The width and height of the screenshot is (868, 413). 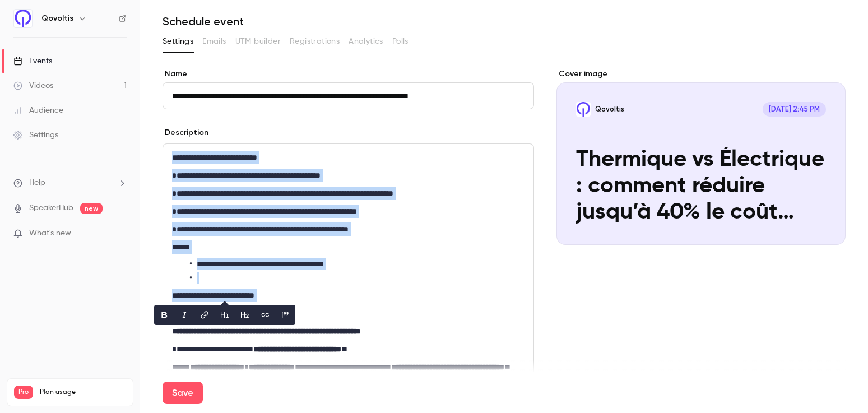 What do you see at coordinates (83, 392) in the screenshot?
I see `span: Plan usage` at bounding box center [83, 392].